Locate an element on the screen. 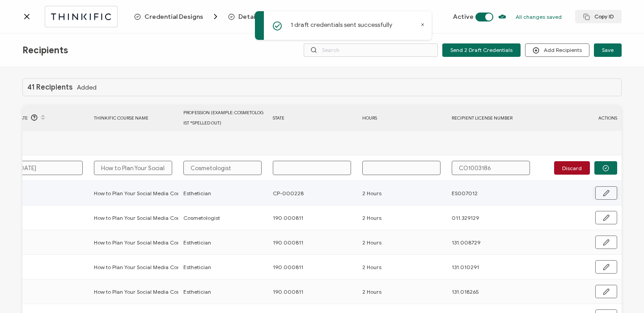 The image size is (644, 313). div: State is located at coordinates (313, 118).